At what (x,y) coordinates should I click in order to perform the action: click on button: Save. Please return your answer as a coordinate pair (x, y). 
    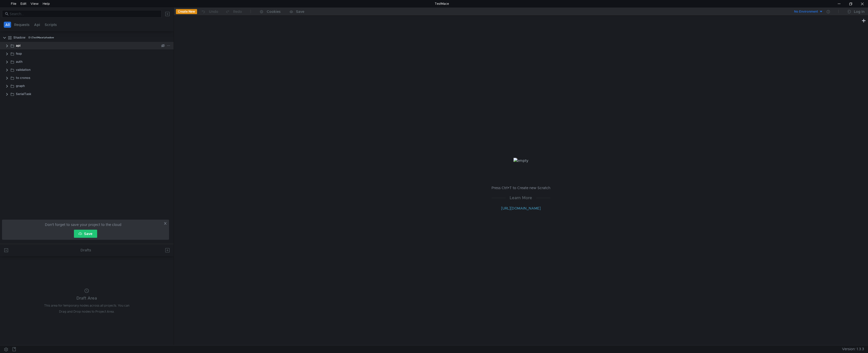
    Looking at the image, I should click on (86, 234).